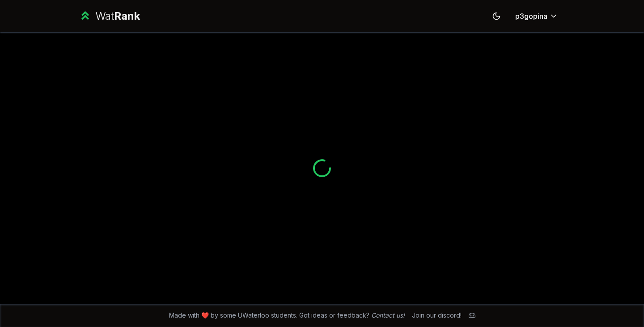 This screenshot has height=327, width=644. I want to click on div: Join our discord!, so click(437, 315).